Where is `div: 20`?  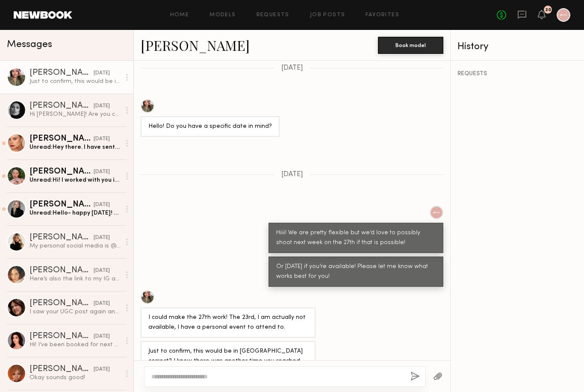
div: 20 is located at coordinates (548, 10).